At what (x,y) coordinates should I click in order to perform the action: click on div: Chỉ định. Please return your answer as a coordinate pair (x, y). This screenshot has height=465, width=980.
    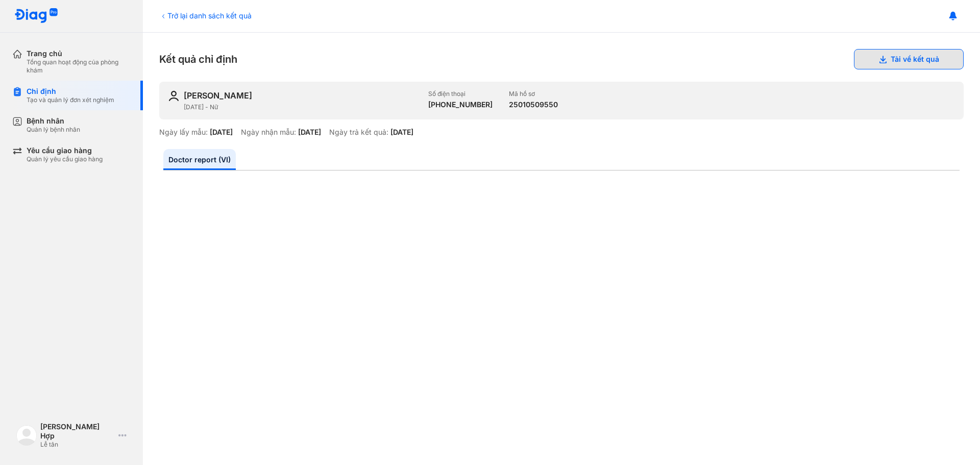
    Looking at the image, I should click on (71, 91).